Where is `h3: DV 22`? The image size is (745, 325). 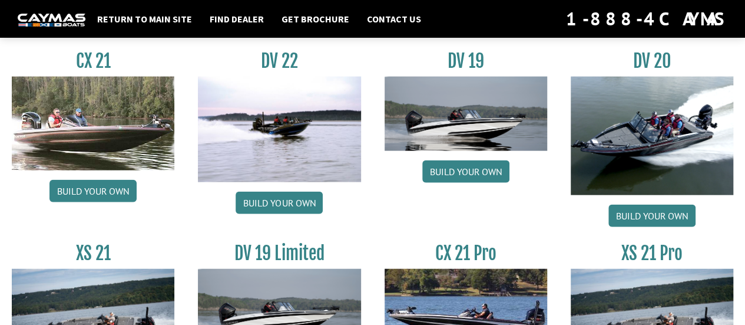
h3: DV 22 is located at coordinates (279, 61).